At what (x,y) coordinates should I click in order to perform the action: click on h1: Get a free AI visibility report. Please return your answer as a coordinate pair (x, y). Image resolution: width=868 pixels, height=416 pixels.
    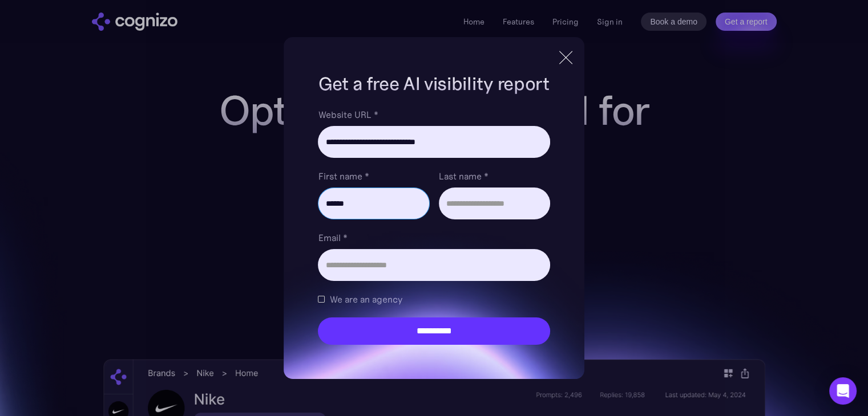
    Looking at the image, I should click on (433, 84).